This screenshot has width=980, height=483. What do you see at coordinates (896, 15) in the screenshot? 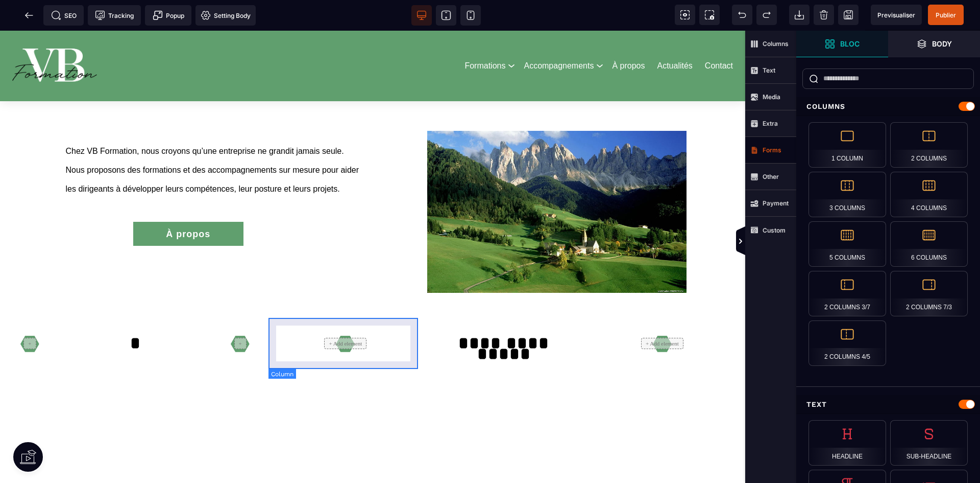
I see `span: Previsualiser` at bounding box center [896, 15].